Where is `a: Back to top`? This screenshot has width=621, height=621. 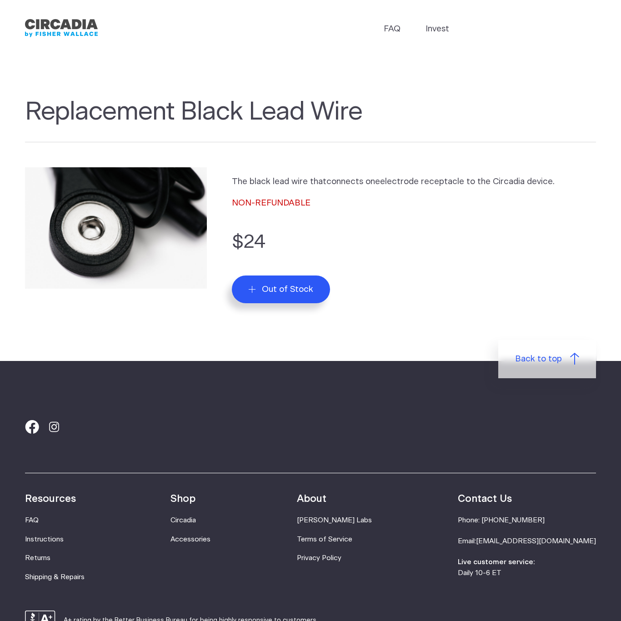
a: Back to top is located at coordinates (547, 359).